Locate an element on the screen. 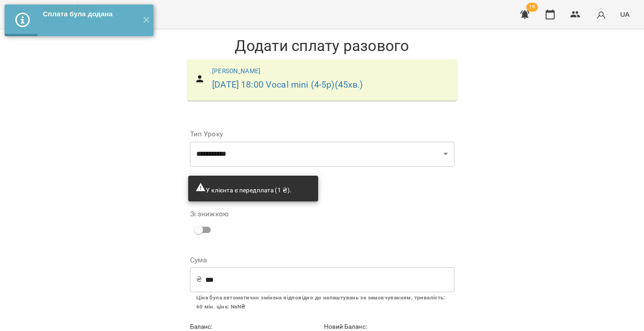  h1: Додати сплату разового is located at coordinates (322, 46).